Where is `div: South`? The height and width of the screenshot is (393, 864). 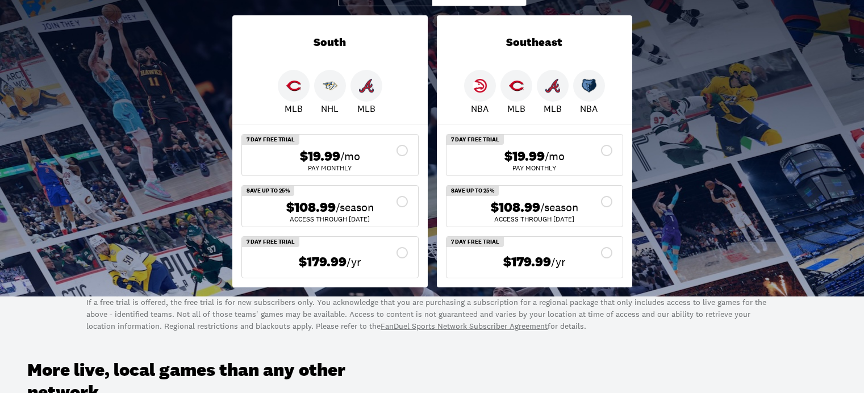
div: South is located at coordinates (330, 43).